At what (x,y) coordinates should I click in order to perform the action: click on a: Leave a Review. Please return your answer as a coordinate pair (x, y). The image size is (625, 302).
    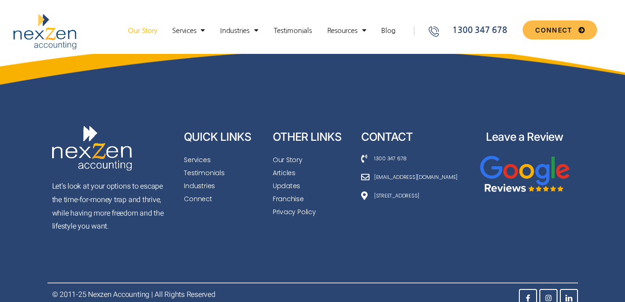
    Looking at the image, I should click on (524, 137).